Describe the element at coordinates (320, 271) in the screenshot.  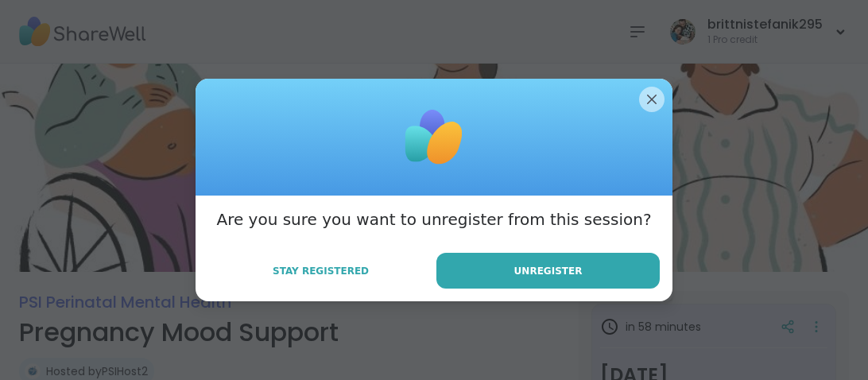
I see `span: Stay Registered` at that location.